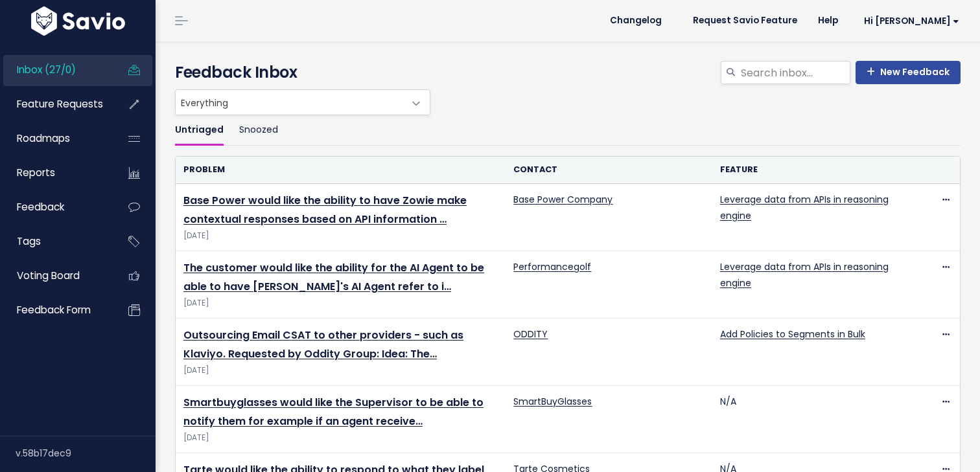 This screenshot has height=472, width=980. What do you see at coordinates (828, 21) in the screenshot?
I see `a: Help` at bounding box center [828, 21].